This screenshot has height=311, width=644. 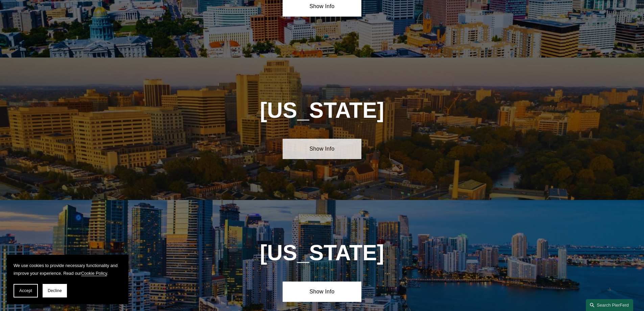 I want to click on section: Cookie banner, so click(x=67, y=279).